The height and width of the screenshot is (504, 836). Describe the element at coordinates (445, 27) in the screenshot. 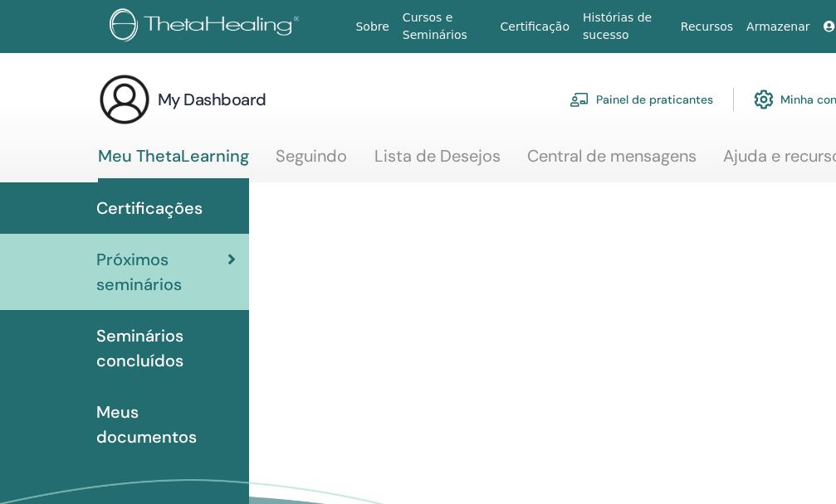

I see `a: Cursos e Seminários` at that location.